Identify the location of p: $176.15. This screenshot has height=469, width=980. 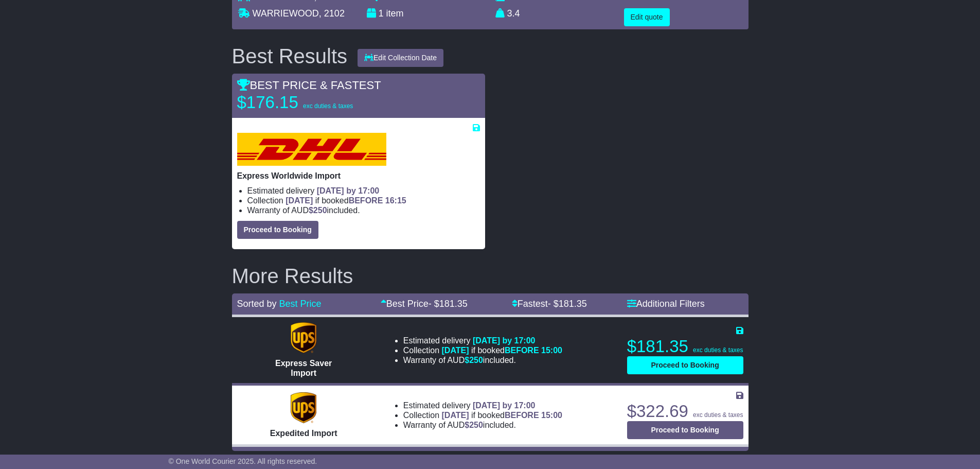
(301, 102).